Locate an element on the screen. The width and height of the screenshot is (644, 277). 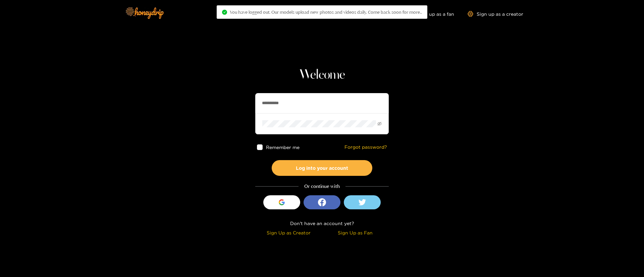
a: Forgot password? is located at coordinates (366, 147).